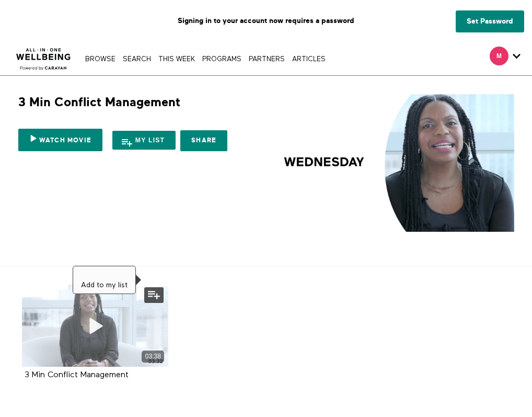  Describe the element at coordinates (204, 141) in the screenshot. I see `a: Share` at that location.